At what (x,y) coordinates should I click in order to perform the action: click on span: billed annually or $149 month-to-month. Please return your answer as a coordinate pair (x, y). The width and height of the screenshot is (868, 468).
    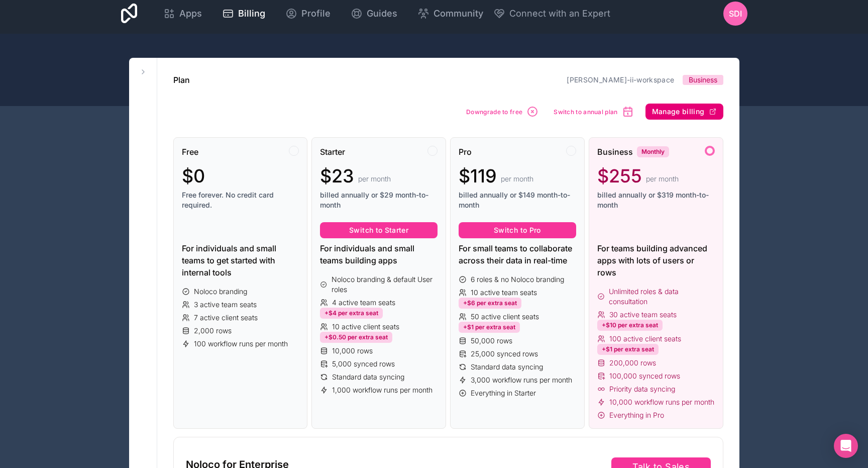
    Looking at the image, I should click on (517, 200).